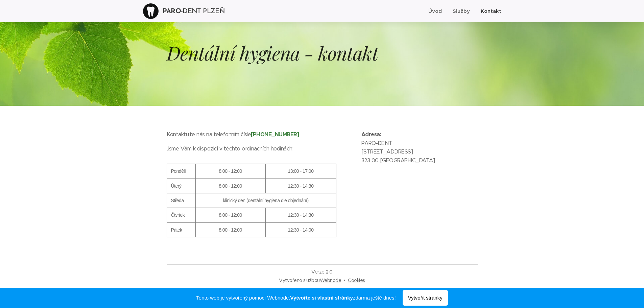 Image resolution: width=644 pixels, height=308 pixels. What do you see at coordinates (435, 11) in the screenshot?
I see `span: Úvod` at bounding box center [435, 11].